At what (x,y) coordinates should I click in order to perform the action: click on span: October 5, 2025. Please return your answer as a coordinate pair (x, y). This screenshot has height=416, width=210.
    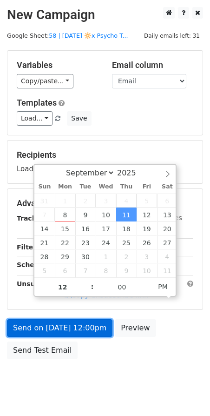
    Looking at the image, I should click on (45, 270).